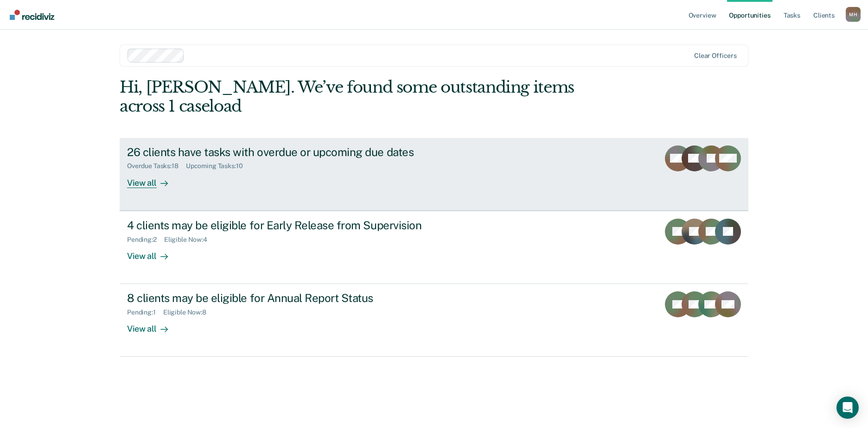 Image resolution: width=868 pixels, height=428 pixels. What do you see at coordinates (853, 14) in the screenshot?
I see `button: Profile dropdown button` at bounding box center [853, 14].